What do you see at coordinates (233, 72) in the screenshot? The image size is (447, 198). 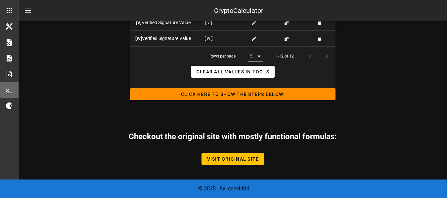 I see `span: Clear all Values in Tools` at bounding box center [233, 72].